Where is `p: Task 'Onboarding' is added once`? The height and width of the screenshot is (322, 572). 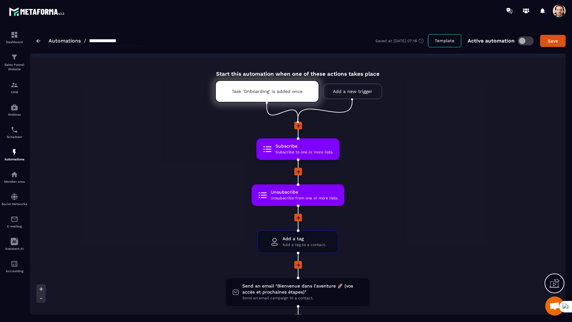
p: Task 'Onboarding' is added once is located at coordinates (267, 91).